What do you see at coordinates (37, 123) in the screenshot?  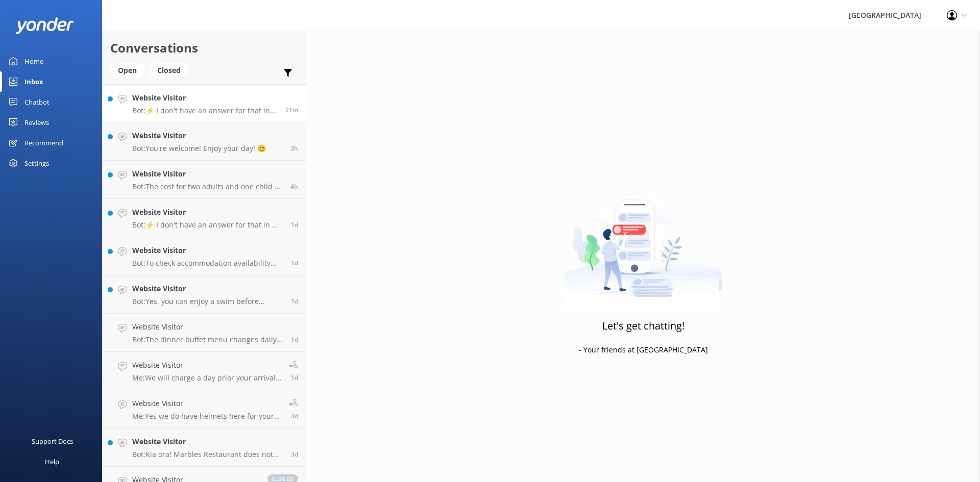 I see `div: Reviews` at bounding box center [37, 123].